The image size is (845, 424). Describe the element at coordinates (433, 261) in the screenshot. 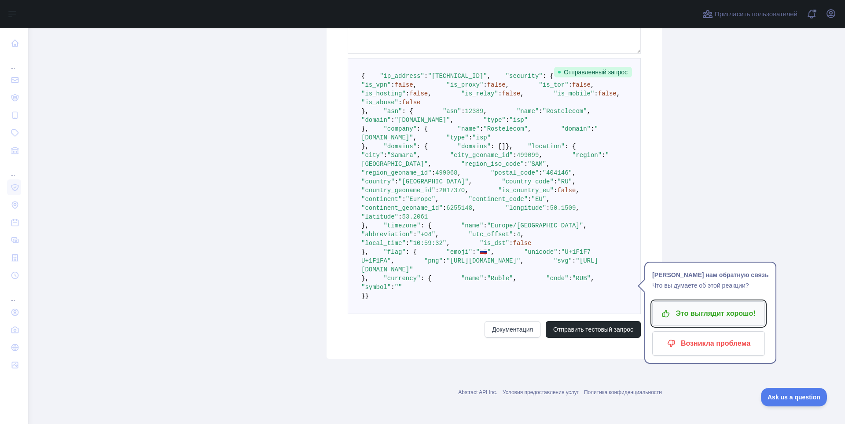

I see `span: "png"` at that location.